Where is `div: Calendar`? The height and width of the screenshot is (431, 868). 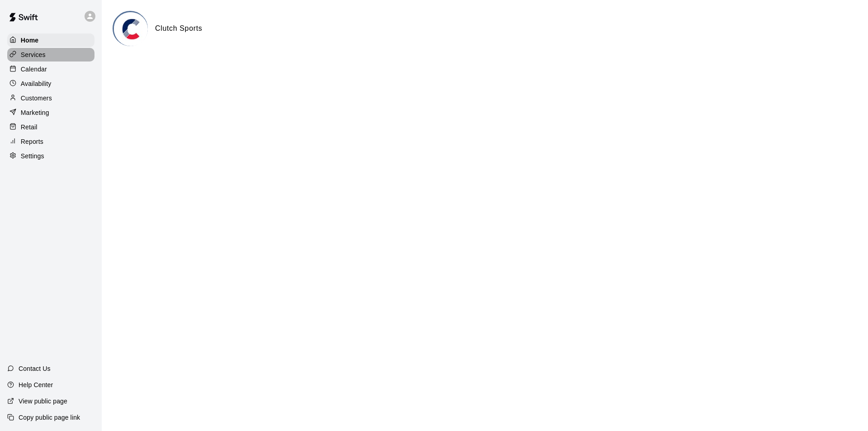 div: Calendar is located at coordinates (51, 69).